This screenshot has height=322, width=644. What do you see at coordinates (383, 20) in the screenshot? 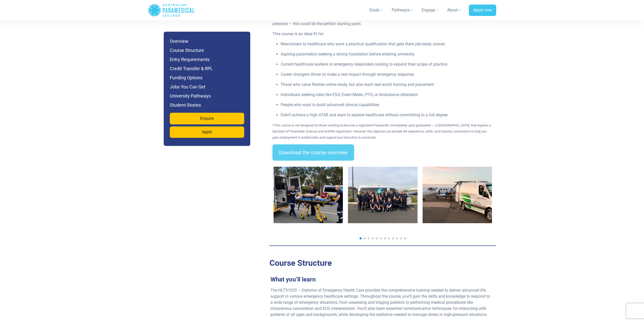
I see `p: If you’re looking for a career that combines critical thinking, teamwork, and hands-on clinical s...` at bounding box center [383, 20].